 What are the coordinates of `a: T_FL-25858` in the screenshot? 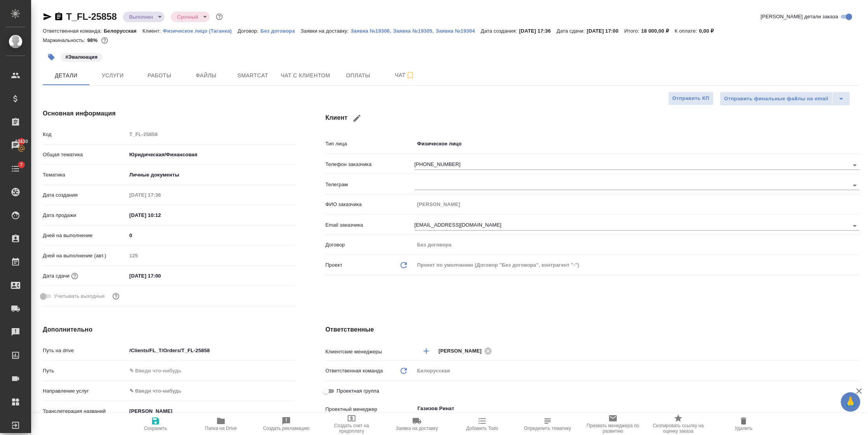 It's located at (92, 16).